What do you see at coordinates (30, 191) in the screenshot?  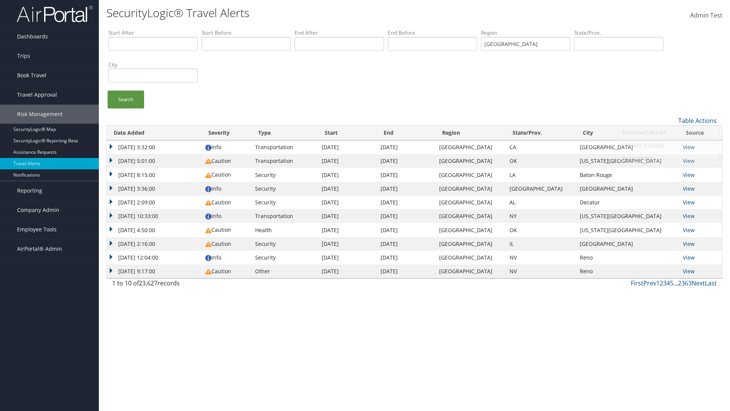 I see `span: Reporting` at bounding box center [30, 191].